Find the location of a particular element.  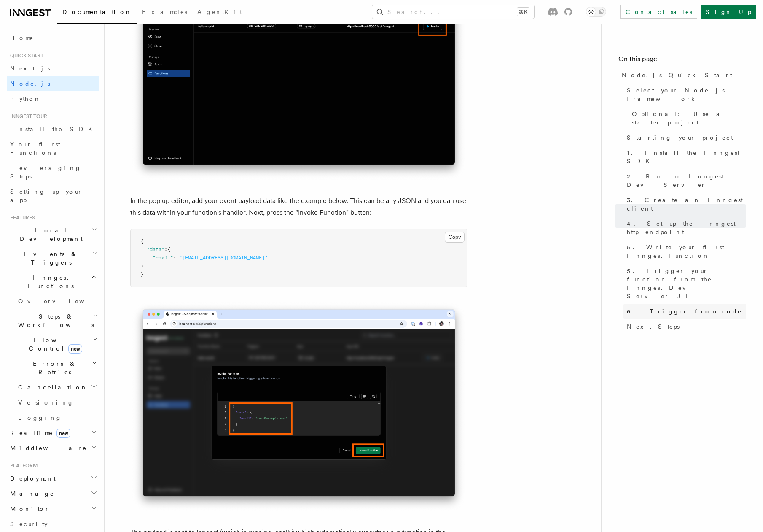

a: AgentKit is located at coordinates (219, 13).